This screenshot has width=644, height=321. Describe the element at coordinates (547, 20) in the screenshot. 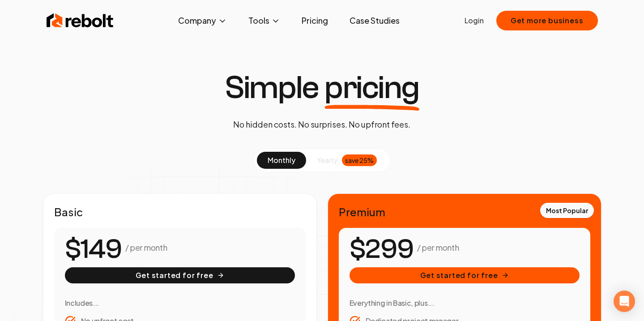

I see `button: Get more business` at that location.